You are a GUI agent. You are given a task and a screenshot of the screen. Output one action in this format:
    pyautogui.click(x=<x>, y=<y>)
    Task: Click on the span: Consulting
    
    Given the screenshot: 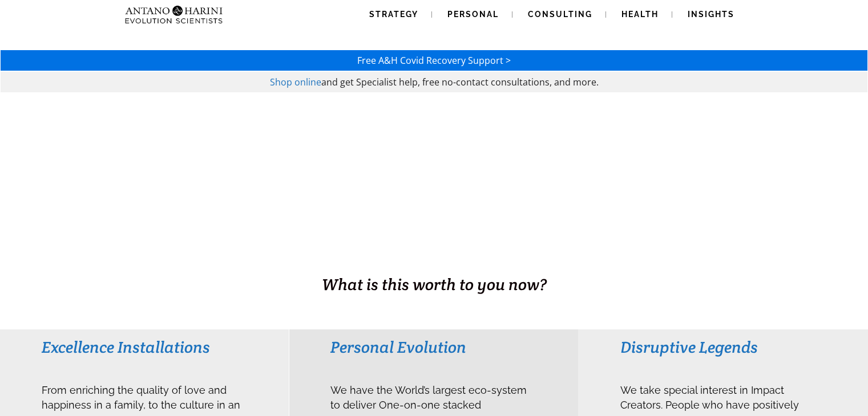 What is the action you would take?
    pyautogui.click(x=560, y=15)
    